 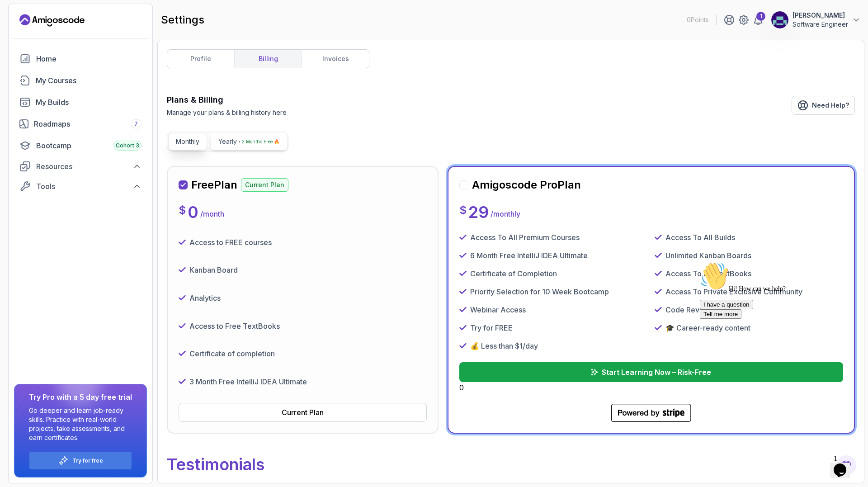 I want to click on a: invoices, so click(x=335, y=59).